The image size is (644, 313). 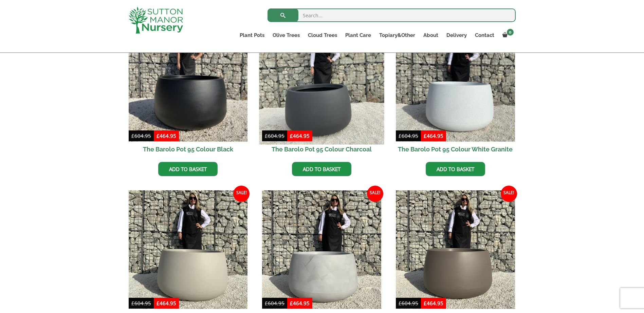 What do you see at coordinates (321, 90) in the screenshot?
I see `a: Sale! The Barolo Pot 95 Colour Charcoal` at bounding box center [321, 90].